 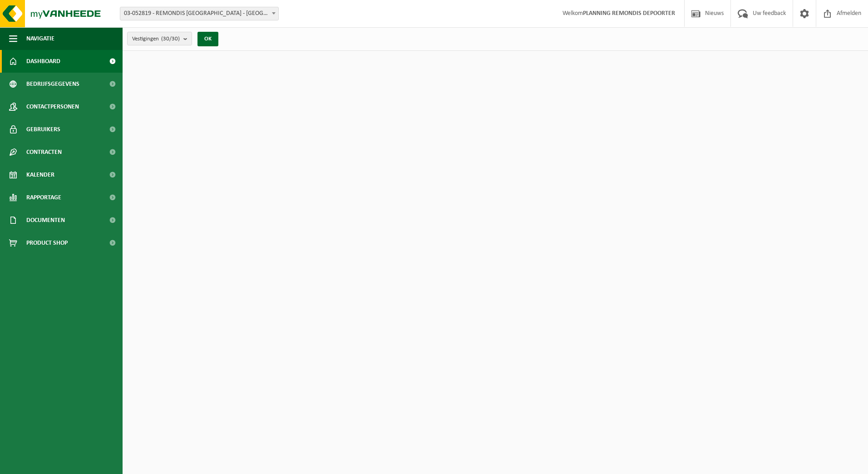 What do you see at coordinates (40, 175) in the screenshot?
I see `span: Kalender` at bounding box center [40, 175].